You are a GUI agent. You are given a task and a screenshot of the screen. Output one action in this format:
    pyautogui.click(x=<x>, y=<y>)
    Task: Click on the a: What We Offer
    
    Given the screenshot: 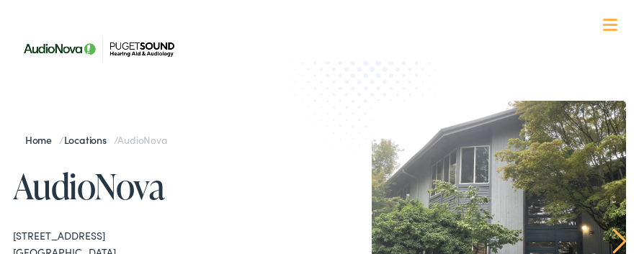 What is the action you would take?
    pyautogui.click(x=325, y=80)
    